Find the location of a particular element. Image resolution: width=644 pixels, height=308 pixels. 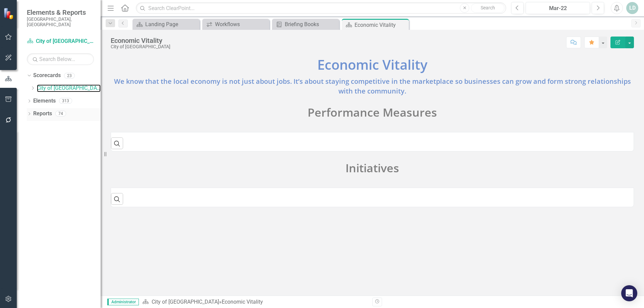

div: 23 is located at coordinates (69, 76).